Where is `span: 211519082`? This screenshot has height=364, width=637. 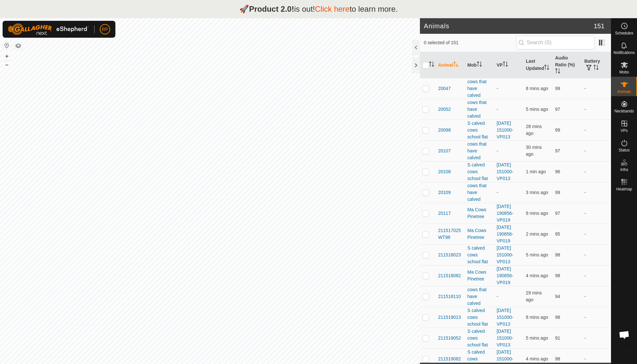
span: 211519082 is located at coordinates (450, 359).